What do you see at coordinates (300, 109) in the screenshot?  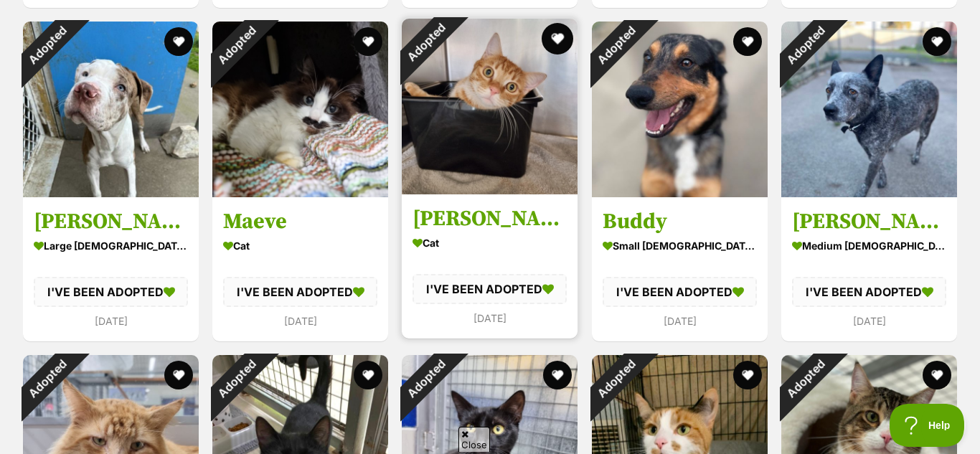 I see `img: Maeve` at bounding box center [300, 109].